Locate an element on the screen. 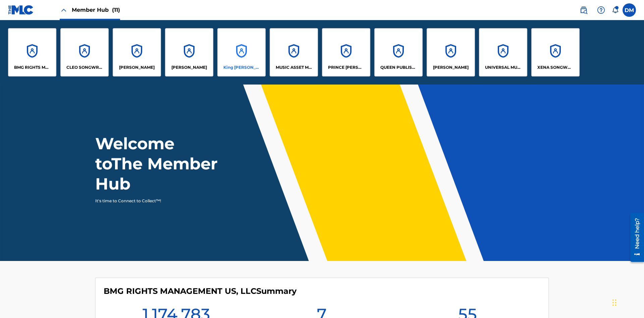 The height and width of the screenshot is (318, 644). img: search is located at coordinates (584, 10).